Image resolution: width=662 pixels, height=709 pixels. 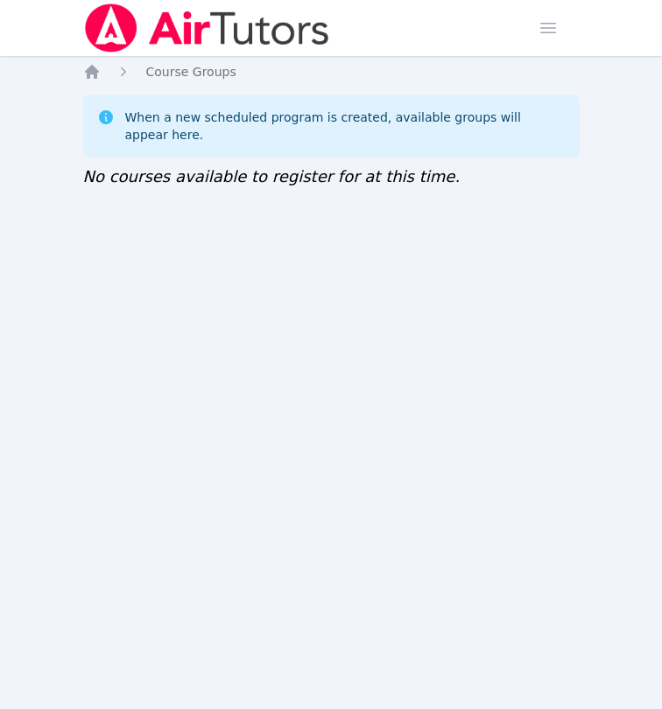 I want to click on nav: Breadcrumb, so click(x=331, y=72).